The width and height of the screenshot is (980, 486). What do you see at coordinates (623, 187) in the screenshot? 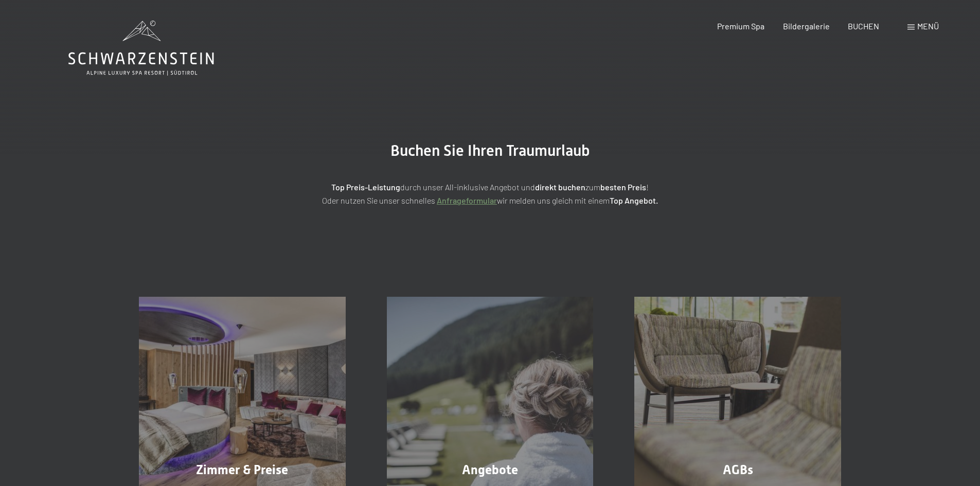
I see `strong: besten Preis` at bounding box center [623, 187].